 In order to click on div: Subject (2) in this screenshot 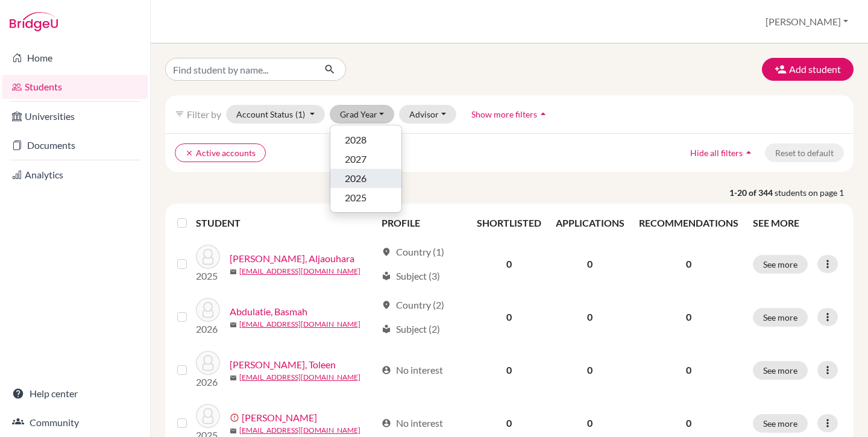, I will do `click(411, 329)`.